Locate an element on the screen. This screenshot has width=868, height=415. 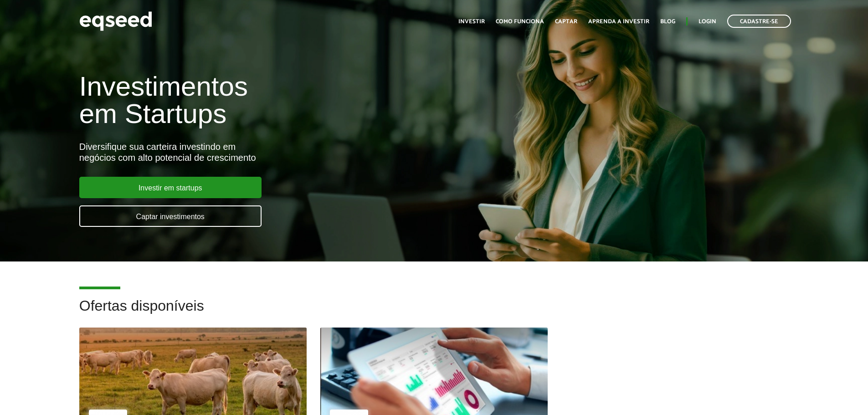
h2: Ofertas disponíveis is located at coordinates (434, 312).